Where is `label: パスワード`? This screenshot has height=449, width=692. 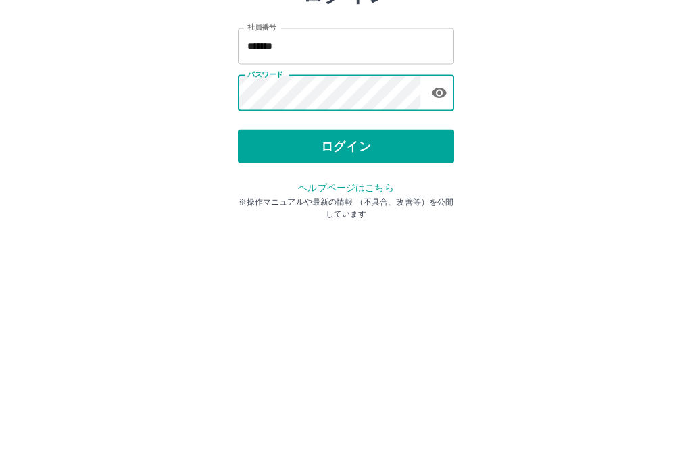 label: パスワード is located at coordinates (265, 178).